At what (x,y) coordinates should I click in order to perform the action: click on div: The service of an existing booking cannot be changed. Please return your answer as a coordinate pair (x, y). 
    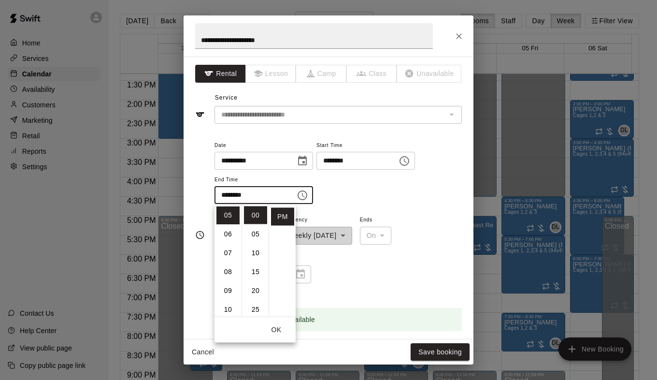
    Looking at the image, I should click on (338, 115).